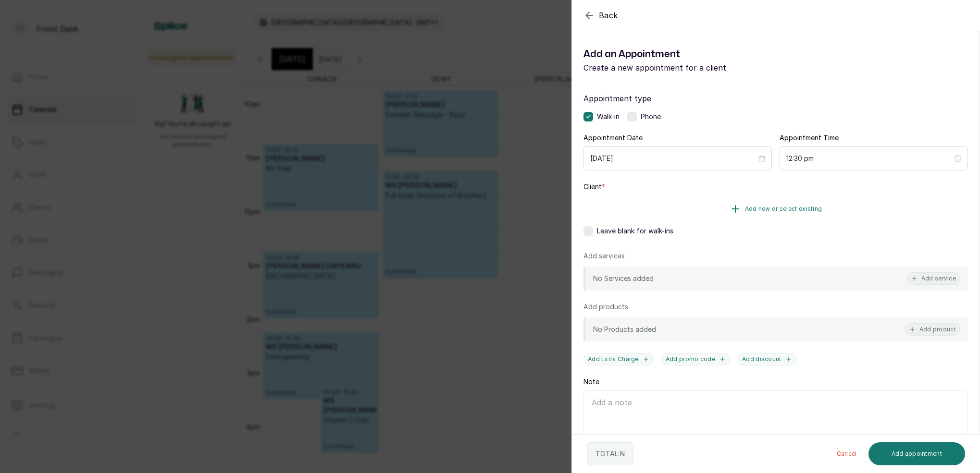 Image resolution: width=980 pixels, height=473 pixels. Describe the element at coordinates (776, 98) in the screenshot. I see `label: Appointment type` at that location.